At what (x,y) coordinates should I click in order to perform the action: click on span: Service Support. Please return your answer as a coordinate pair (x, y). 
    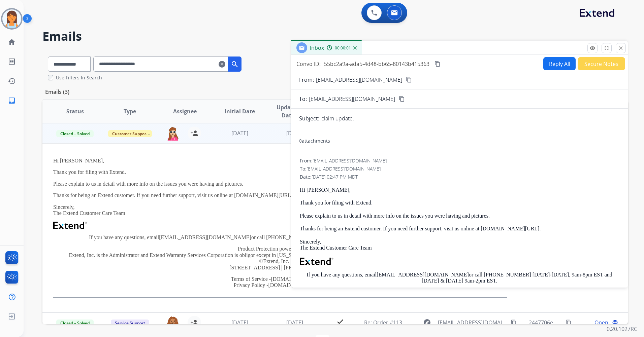
    Looking at the image, I should click on (130, 323).